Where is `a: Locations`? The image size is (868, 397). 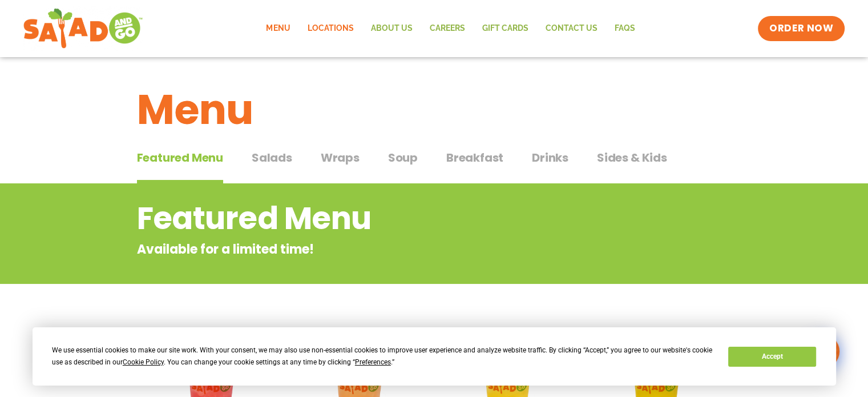 a: Locations is located at coordinates (330, 29).